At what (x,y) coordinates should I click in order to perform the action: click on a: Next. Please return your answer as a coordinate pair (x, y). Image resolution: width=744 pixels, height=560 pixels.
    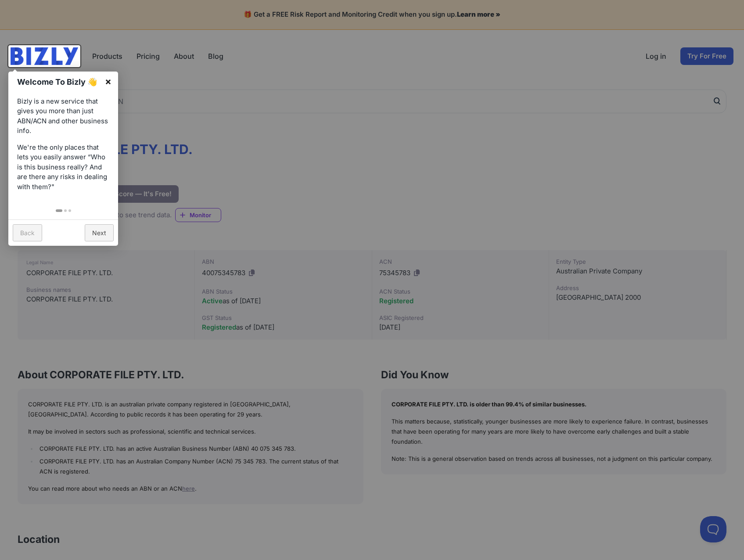
    Looking at the image, I should click on (99, 233).